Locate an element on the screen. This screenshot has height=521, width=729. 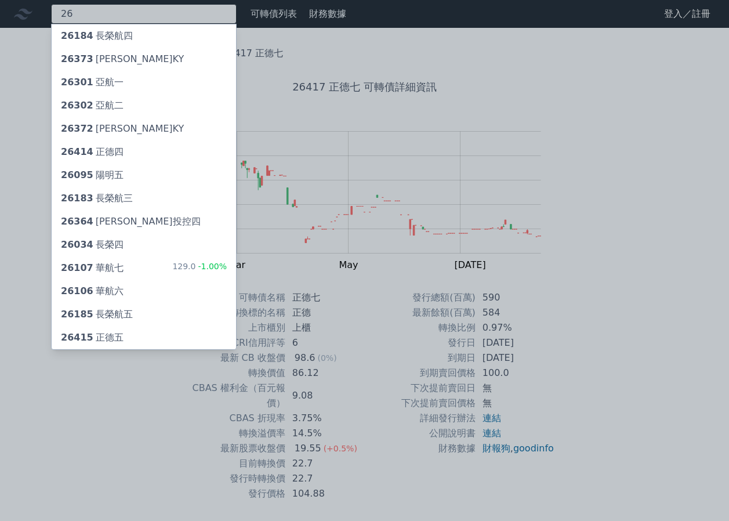
span: 26414 is located at coordinates (77, 151).